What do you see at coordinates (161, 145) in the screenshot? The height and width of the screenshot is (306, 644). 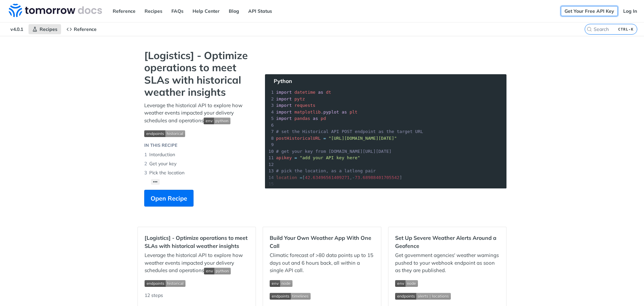 I see `div: In this Recipe` at bounding box center [161, 145].